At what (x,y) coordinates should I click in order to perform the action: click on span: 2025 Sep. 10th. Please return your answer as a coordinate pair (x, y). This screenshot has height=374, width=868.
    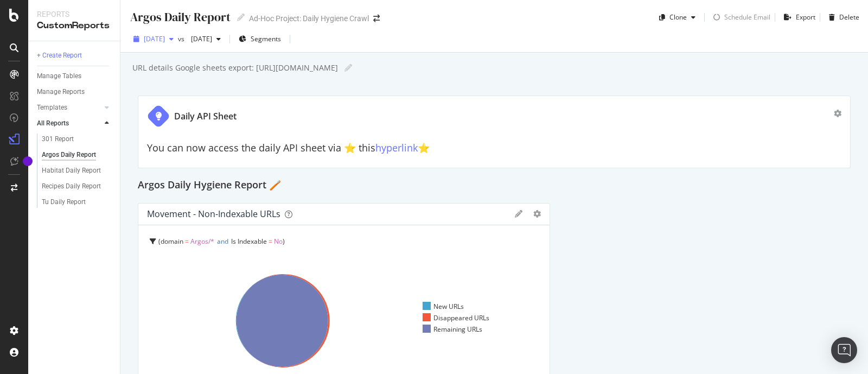
    Looking at the image, I should click on (154, 38).